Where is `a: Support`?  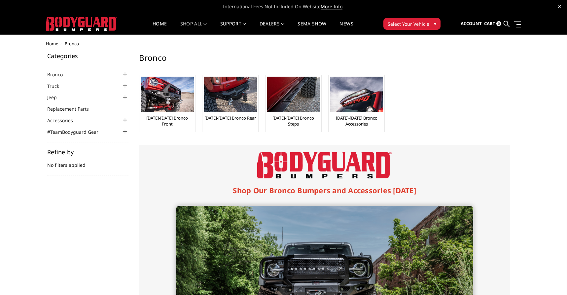 a: Support is located at coordinates (233, 28).